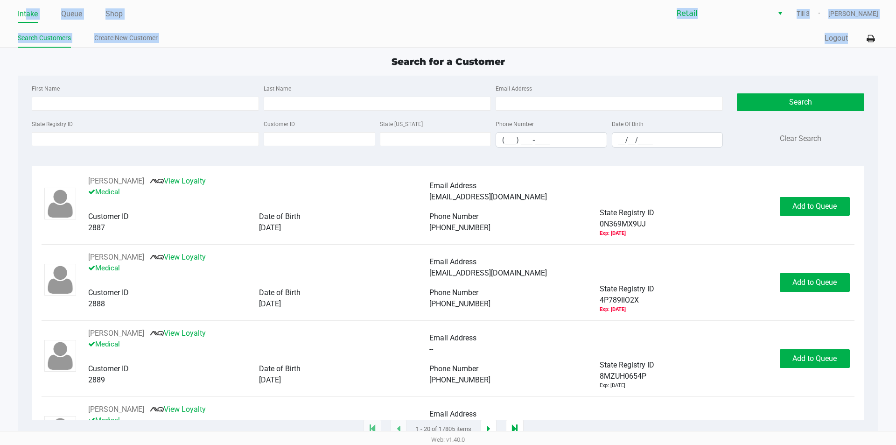  Describe the element at coordinates (46, 89) in the screenshot. I see `label: First Name` at that location.